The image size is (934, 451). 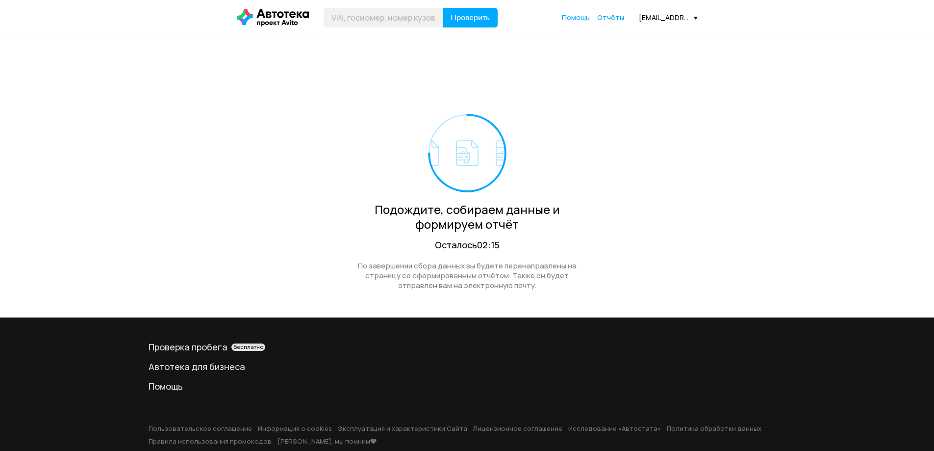 What do you see at coordinates (467, 366) in the screenshot?
I see `a: Автотека для бизнеса` at bounding box center [467, 366].